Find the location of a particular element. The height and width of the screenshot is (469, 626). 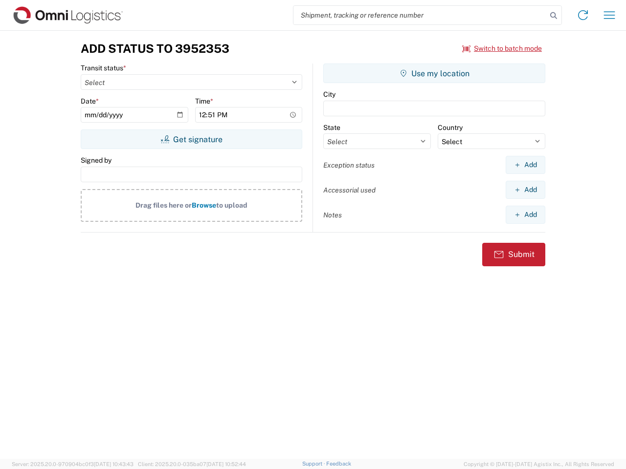

label: Date is located at coordinates (89, 101).